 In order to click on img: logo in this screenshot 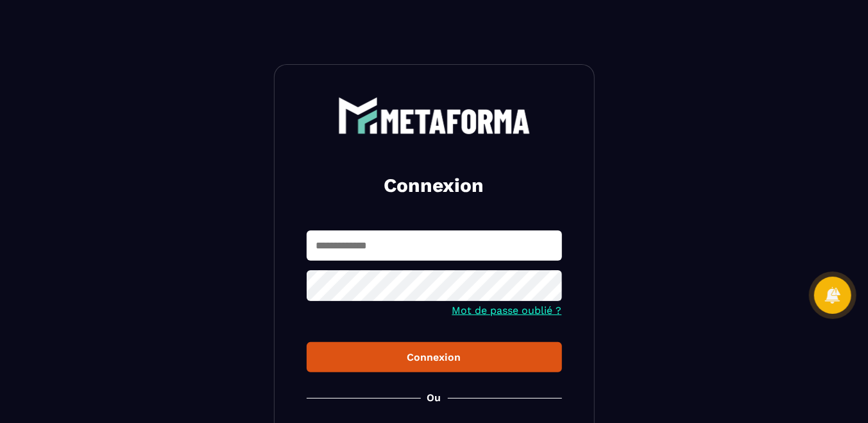, I will do `click(435, 115)`.